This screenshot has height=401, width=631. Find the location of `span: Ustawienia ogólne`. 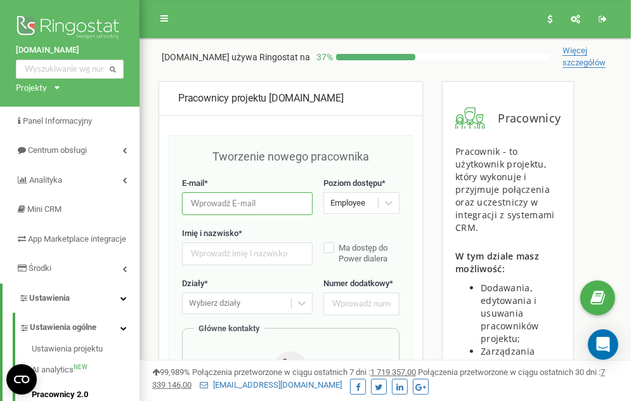

span: Ustawienia ogólne is located at coordinates (63, 327).